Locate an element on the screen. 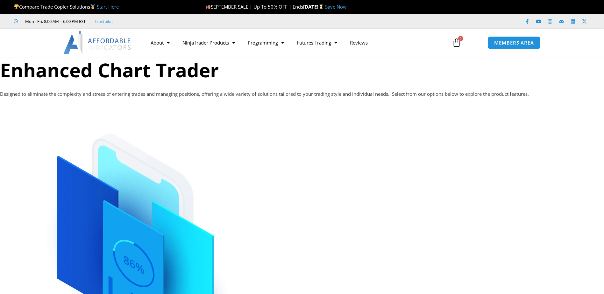  span: SEPTEMBER SALE | Up To 50% OFF | Ends is located at coordinates (254, 7).